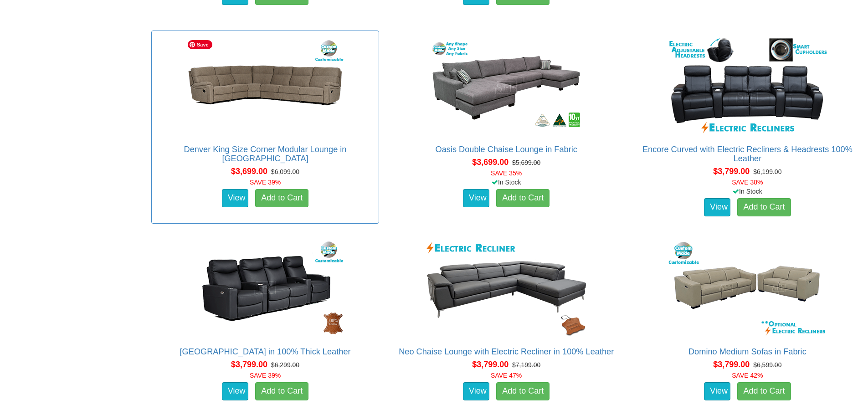 The height and width of the screenshot is (415, 868). Describe the element at coordinates (748, 85) in the screenshot. I see `img: Encore Curved with Electric Recliners & Headrests 100% Leather` at that location.